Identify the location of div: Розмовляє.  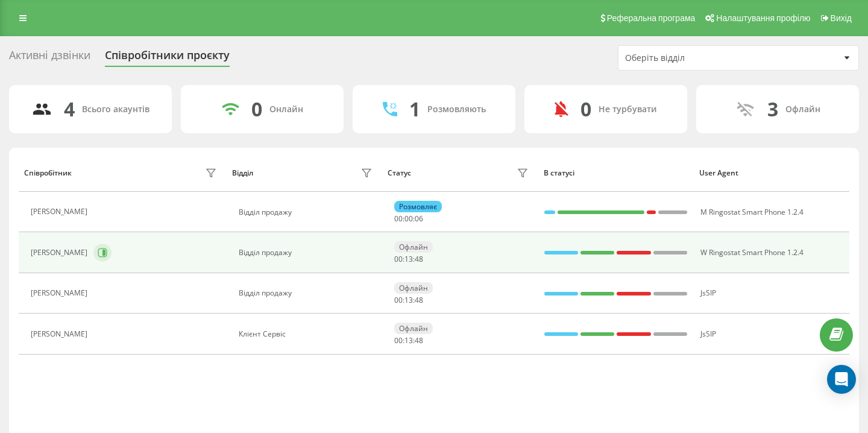
(418, 207).